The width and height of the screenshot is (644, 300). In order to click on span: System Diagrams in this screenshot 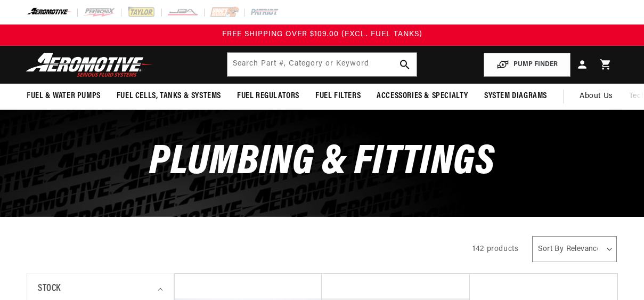, I will do `click(515, 96)`.